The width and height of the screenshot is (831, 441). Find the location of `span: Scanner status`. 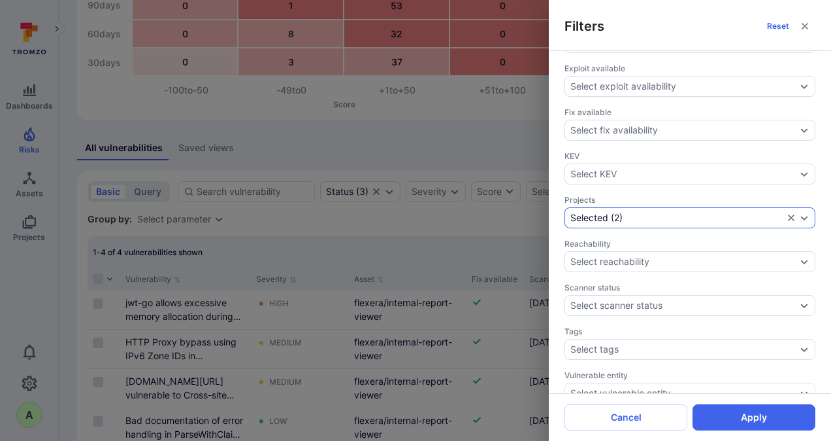

span: Scanner status is located at coordinates (690, 287).